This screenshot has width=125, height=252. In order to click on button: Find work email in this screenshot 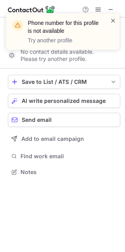, I will do `click(64, 156)`.